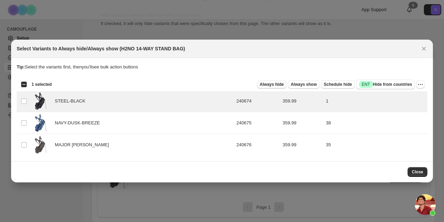  What do you see at coordinates (418, 172) in the screenshot?
I see `span: Close` at bounding box center [418, 172].